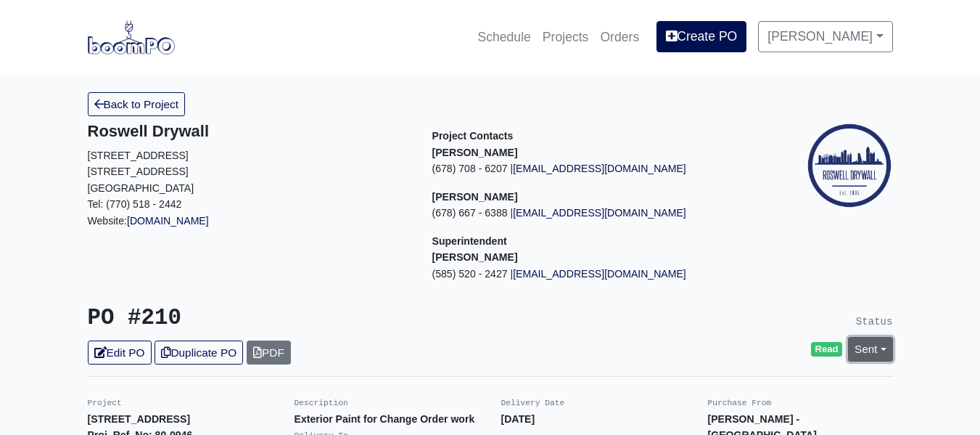 The image size is (980, 435). Describe the element at coordinates (534, 403) in the screenshot. I see `small: Delivery Date` at that location.